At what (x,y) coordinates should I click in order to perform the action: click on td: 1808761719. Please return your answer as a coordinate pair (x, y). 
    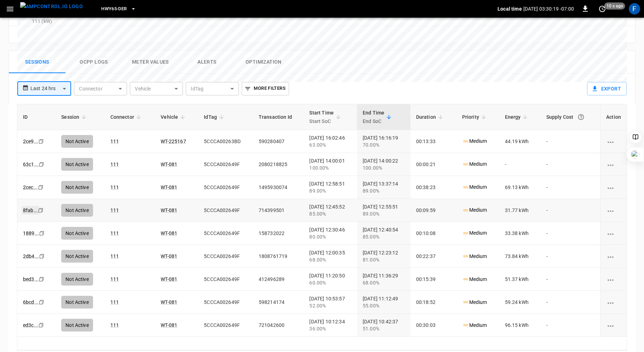
    Looking at the image, I should click on (278, 256).